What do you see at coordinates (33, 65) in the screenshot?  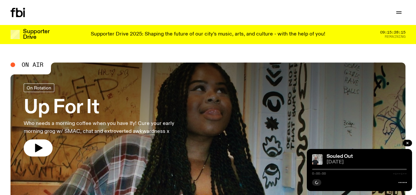 I see `span: On Air` at bounding box center [33, 65].